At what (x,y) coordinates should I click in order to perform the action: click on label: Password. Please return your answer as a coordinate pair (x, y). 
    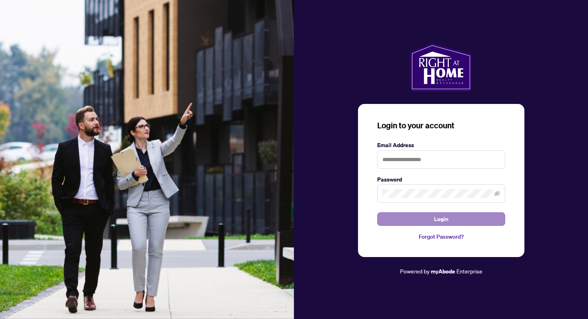
    Looking at the image, I should click on (441, 180).